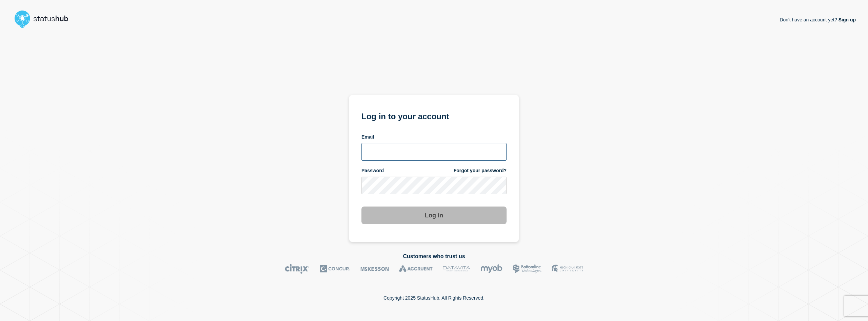  I want to click on img: Bottomline logo, so click(527, 268).